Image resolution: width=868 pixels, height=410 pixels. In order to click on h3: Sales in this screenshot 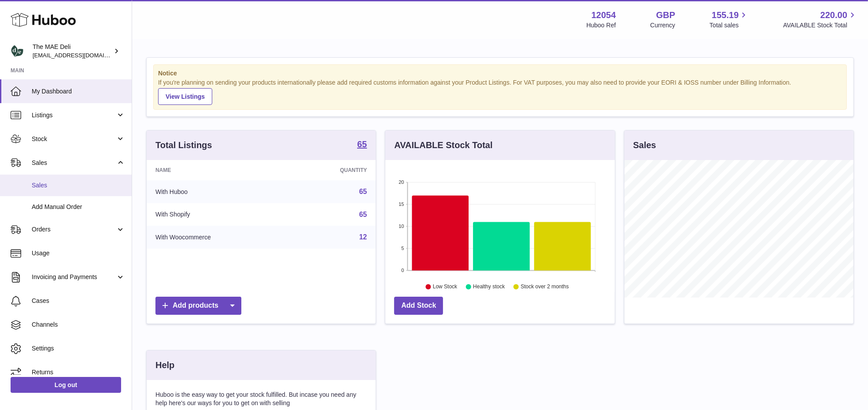, I will do `click(645, 145)`.